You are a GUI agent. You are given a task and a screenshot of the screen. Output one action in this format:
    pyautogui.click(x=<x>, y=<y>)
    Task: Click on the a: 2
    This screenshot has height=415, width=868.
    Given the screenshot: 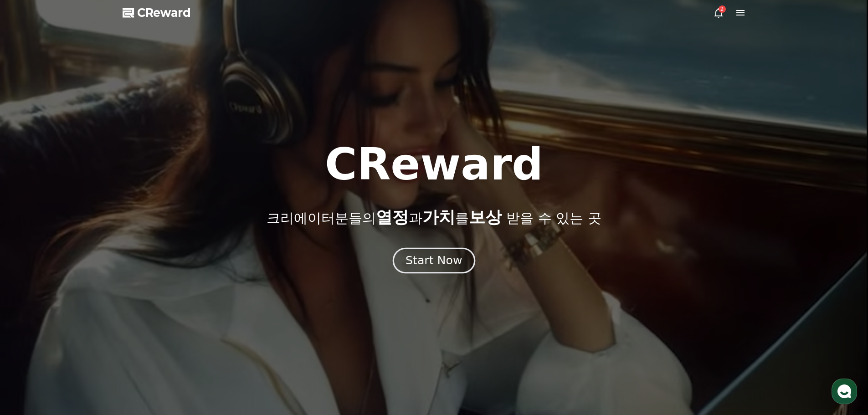 What is the action you would take?
    pyautogui.click(x=719, y=13)
    